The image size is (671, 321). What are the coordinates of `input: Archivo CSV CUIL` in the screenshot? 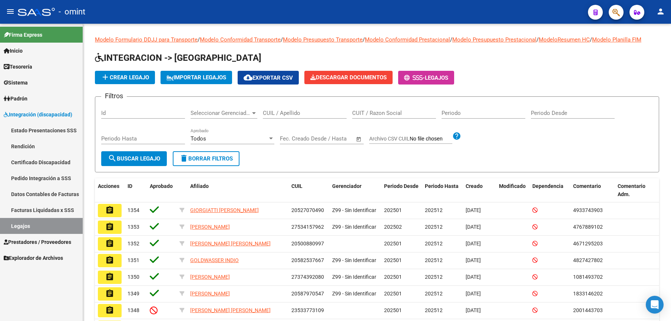 It's located at (431, 139).